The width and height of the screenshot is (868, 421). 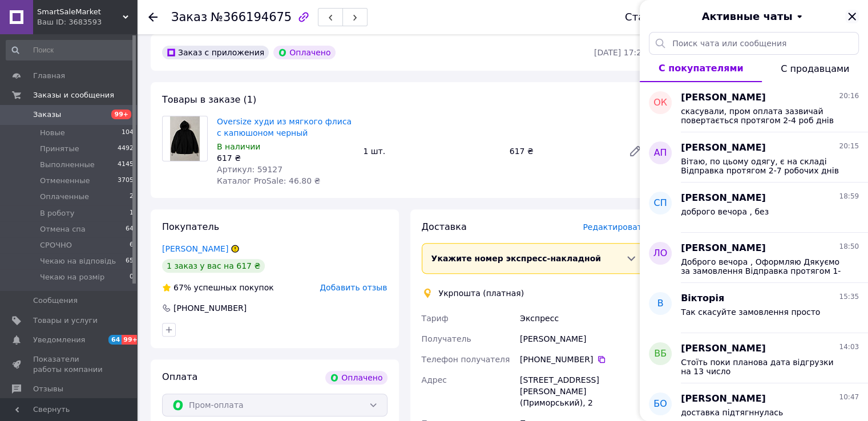 What do you see at coordinates (209, 99) in the screenshot?
I see `span: Товары в заказе (1)` at bounding box center [209, 99].